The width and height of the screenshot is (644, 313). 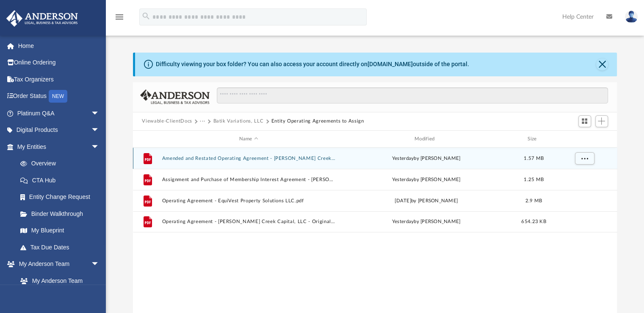 I want to click on div: NEW, so click(x=58, y=96).